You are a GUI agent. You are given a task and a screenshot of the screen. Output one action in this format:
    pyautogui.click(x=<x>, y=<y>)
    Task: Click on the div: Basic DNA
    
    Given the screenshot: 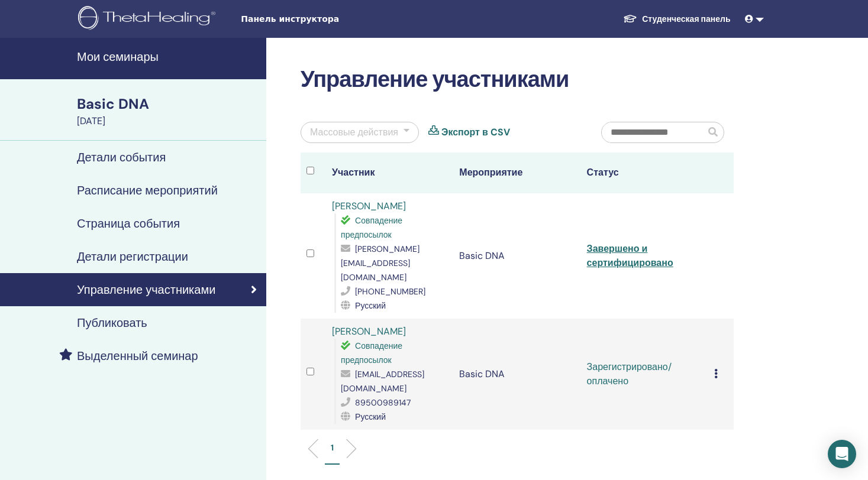 What is the action you would take?
    pyautogui.click(x=168, y=104)
    